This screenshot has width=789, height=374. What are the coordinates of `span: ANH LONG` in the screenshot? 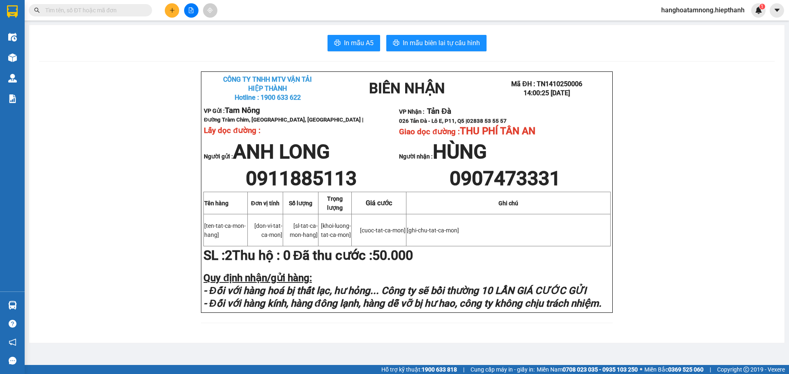 It's located at (281, 152).